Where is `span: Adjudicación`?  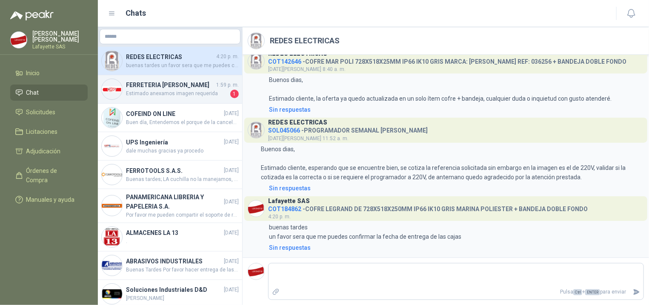
span: Adjudicación is located at coordinates (43, 151).